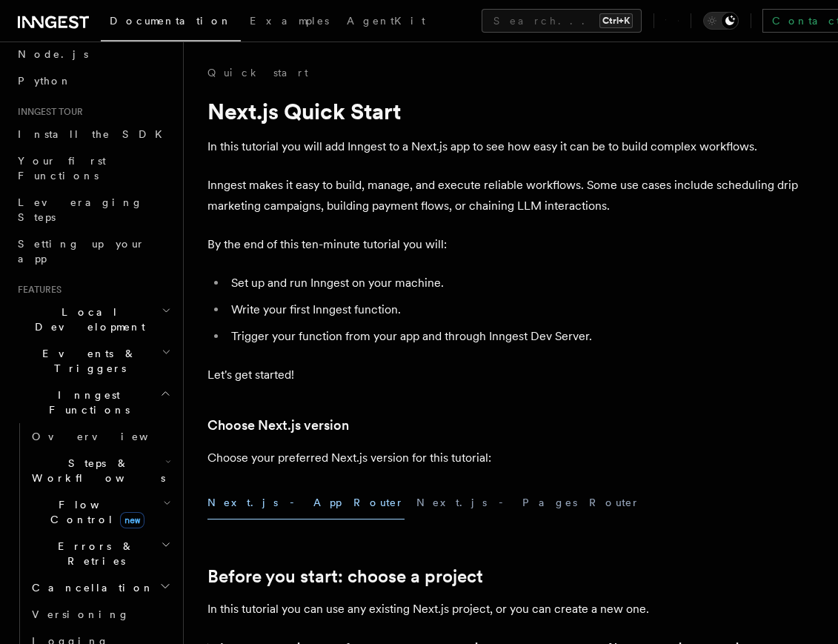  I want to click on a: Leveraging Steps, so click(92, 210).